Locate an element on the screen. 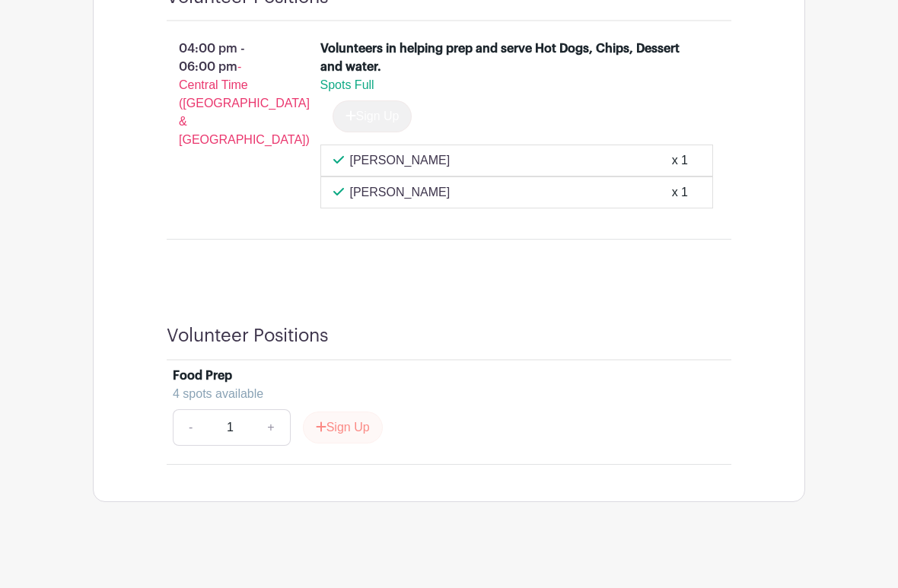  button: Sign Up is located at coordinates (342, 428).